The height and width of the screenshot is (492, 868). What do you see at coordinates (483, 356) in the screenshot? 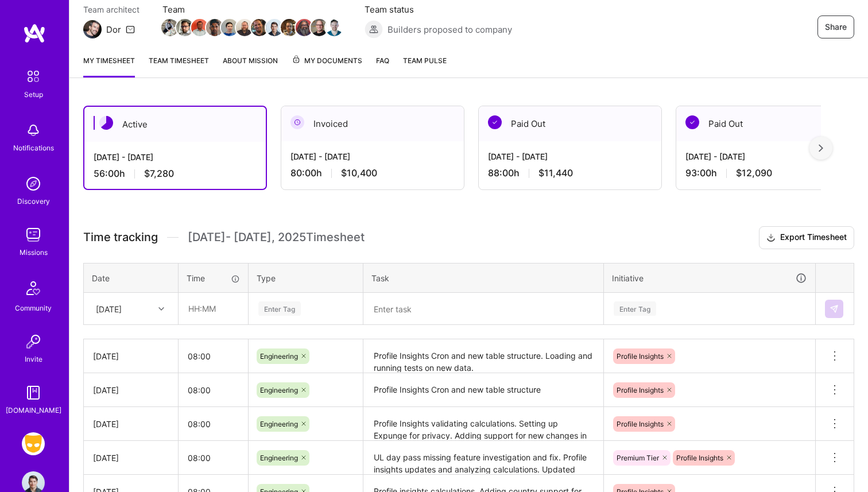
I see `textarea: Profile Insights Cron and new table structure. Loading and running tests on new data.` at bounding box center [483, 356].